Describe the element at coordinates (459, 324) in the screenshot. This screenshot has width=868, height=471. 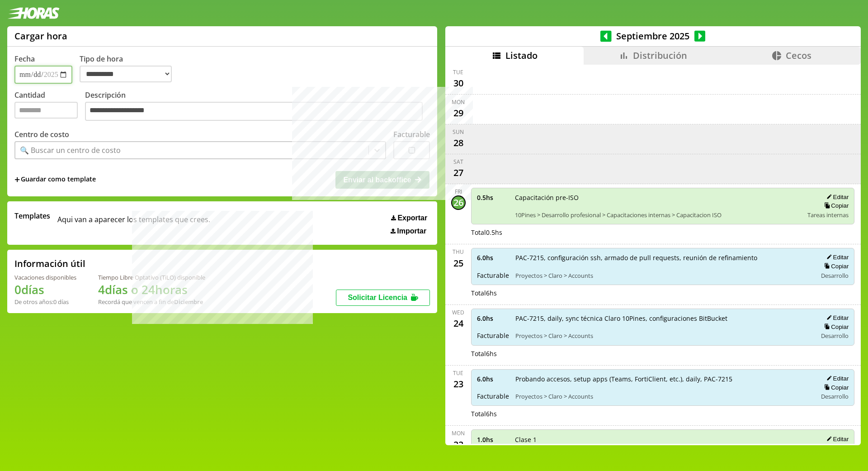
I see `div: 24` at that location.